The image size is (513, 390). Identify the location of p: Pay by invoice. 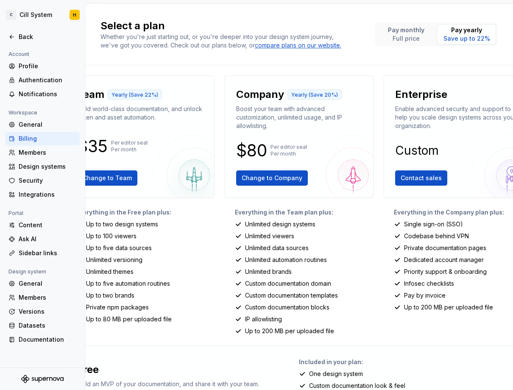
(425, 296).